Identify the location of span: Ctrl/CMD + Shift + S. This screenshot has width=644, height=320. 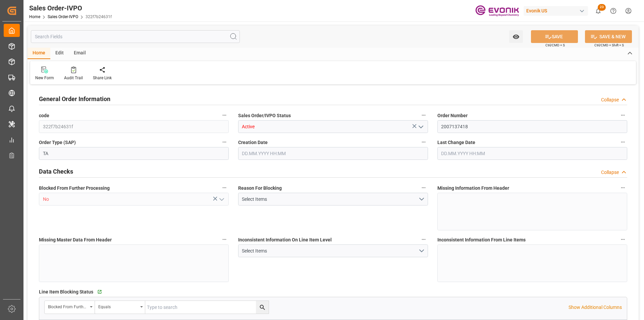
(609, 45).